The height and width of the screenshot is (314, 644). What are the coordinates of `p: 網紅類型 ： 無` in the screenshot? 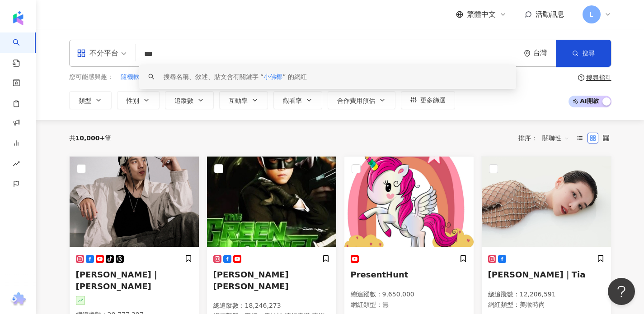 It's located at (409, 305).